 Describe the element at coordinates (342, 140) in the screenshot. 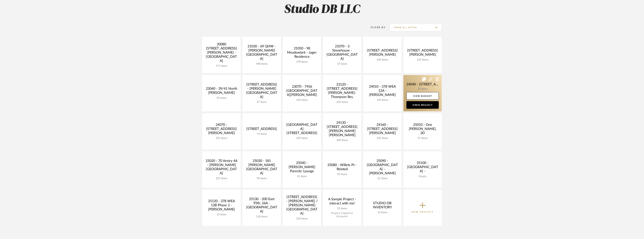

I see `div: 309 items` at that location.